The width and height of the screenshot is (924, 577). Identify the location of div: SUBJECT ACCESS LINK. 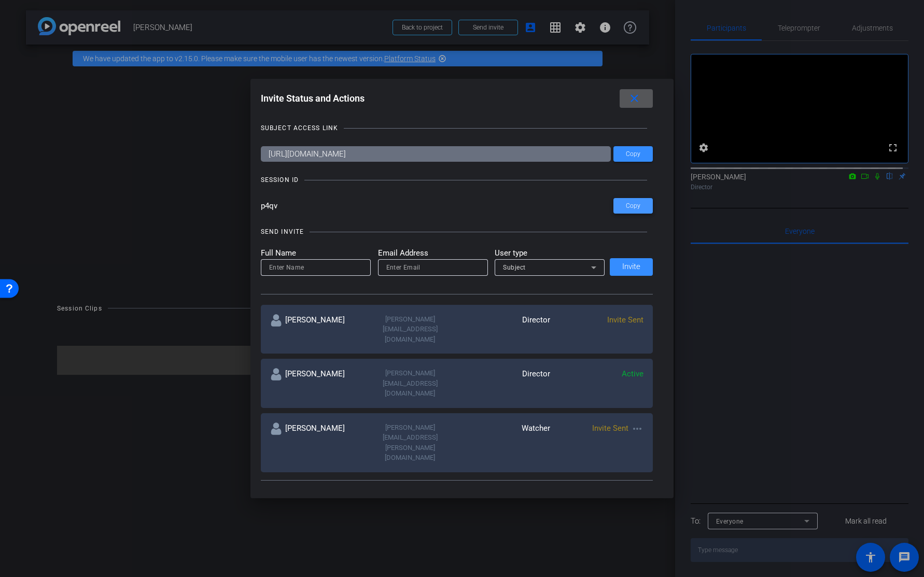
(299, 128).